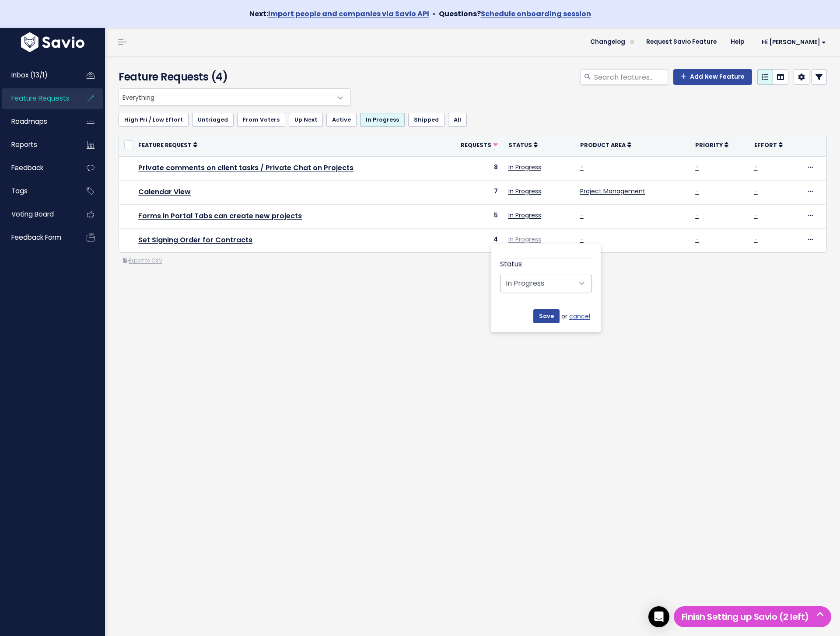 The height and width of the screenshot is (636, 840). What do you see at coordinates (681, 42) in the screenshot?
I see `a: Request Savio Feature` at bounding box center [681, 42].